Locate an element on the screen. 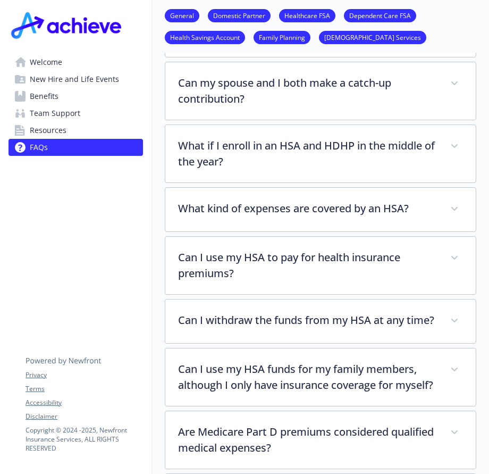 This screenshot has width=489, height=474. a: New Hire and Life Events is located at coordinates (76, 79).